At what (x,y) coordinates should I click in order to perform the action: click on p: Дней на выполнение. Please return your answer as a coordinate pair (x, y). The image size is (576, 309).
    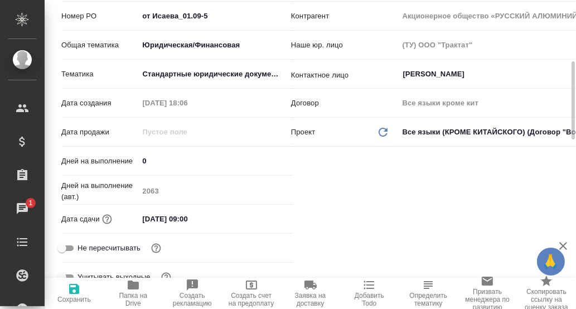
    Looking at the image, I should click on (100, 161).